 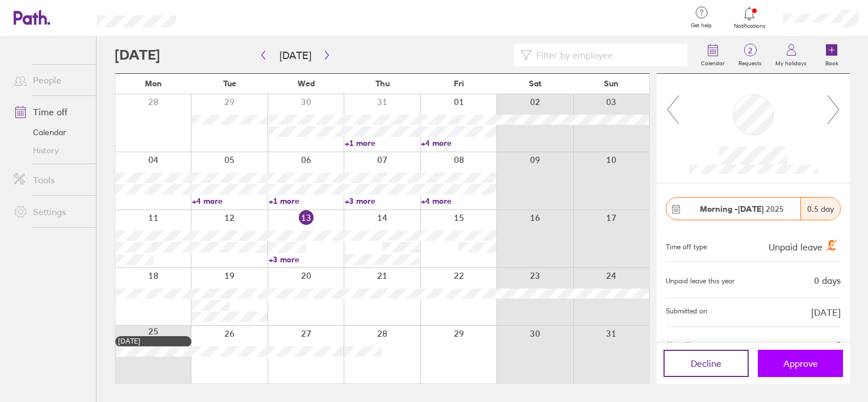 I want to click on div: 0 days, so click(x=827, y=281).